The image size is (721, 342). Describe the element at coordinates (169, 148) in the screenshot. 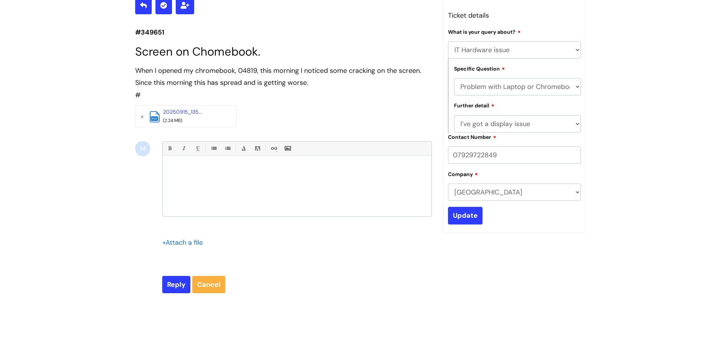

I see `a: Bold (Ctrl-B)` at that location.